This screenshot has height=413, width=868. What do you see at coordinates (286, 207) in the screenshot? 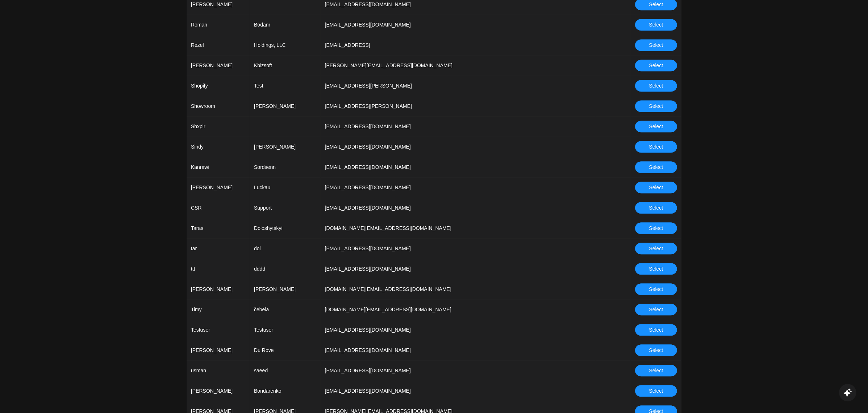
I see `td: Support` at bounding box center [286, 207].